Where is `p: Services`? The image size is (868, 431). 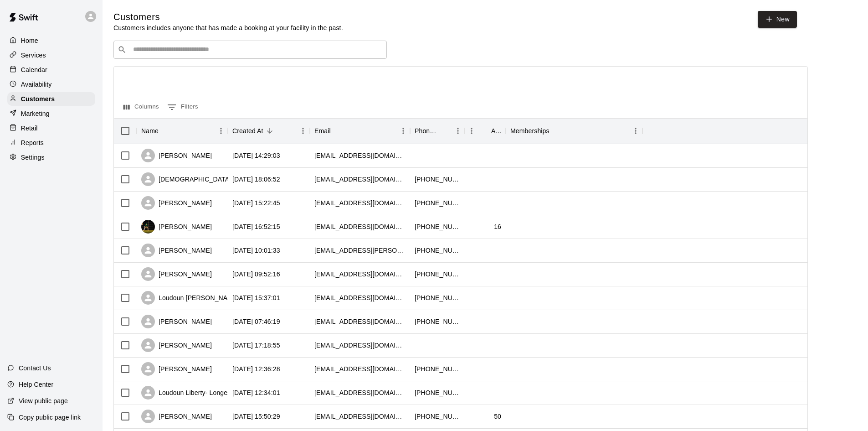 p: Services is located at coordinates (33, 55).